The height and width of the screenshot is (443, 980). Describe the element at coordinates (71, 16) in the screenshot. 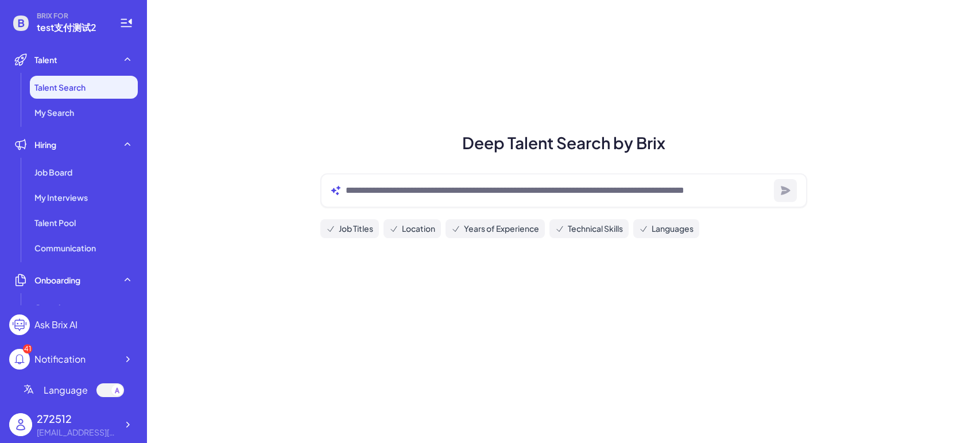

I see `span: BRIX FOR` at that location.